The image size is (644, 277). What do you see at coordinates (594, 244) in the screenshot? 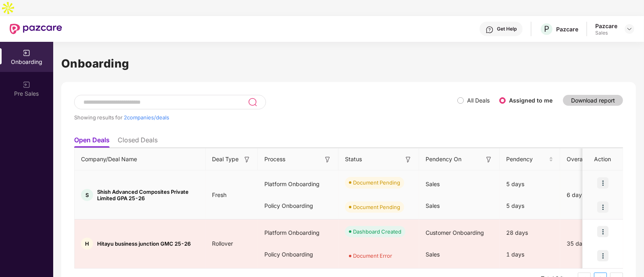
I see `div: 35 days` at bounding box center [594, 244].